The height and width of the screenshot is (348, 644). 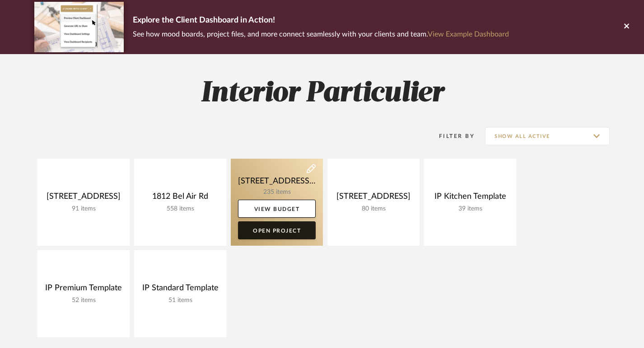 What do you see at coordinates (84, 300) in the screenshot?
I see `div: 52 items` at bounding box center [84, 300].